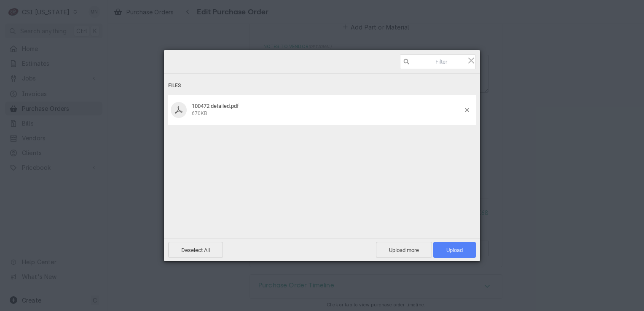 The height and width of the screenshot is (311, 644). What do you see at coordinates (216, 106) in the screenshot?
I see `span: 100472 detailed.pdf` at bounding box center [216, 106].